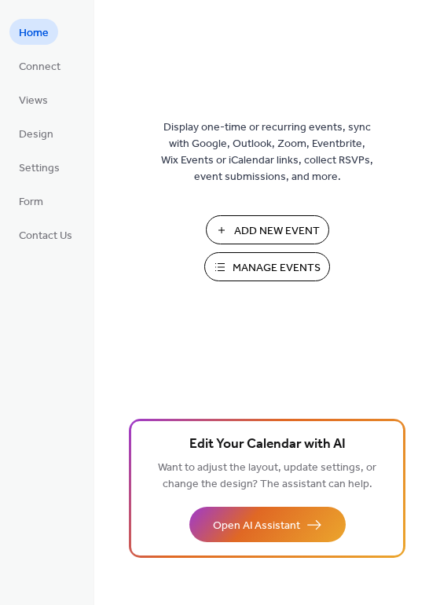 The height and width of the screenshot is (605, 440). I want to click on span: Views, so click(33, 101).